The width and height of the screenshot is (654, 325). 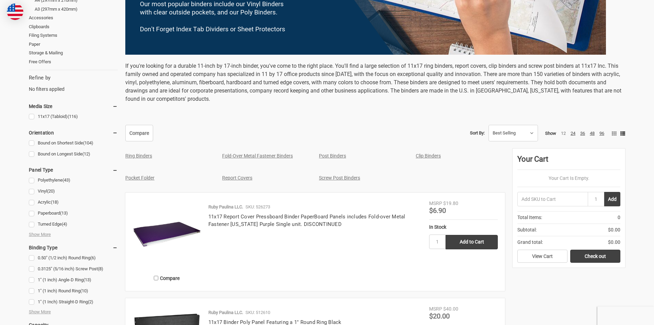 What do you see at coordinates (84, 290) in the screenshot?
I see `span: (10)` at bounding box center [84, 290].